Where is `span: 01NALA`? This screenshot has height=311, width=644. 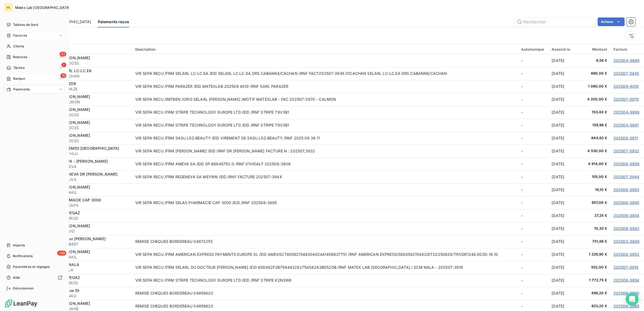
span: 01NALA is located at coordinates (94, 270).